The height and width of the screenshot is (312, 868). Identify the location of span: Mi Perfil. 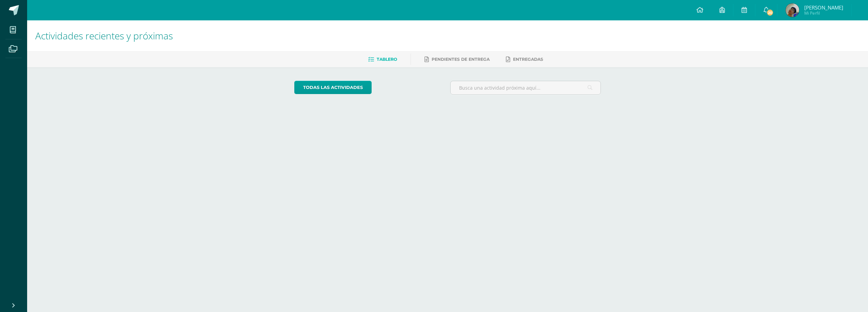
(824, 13).